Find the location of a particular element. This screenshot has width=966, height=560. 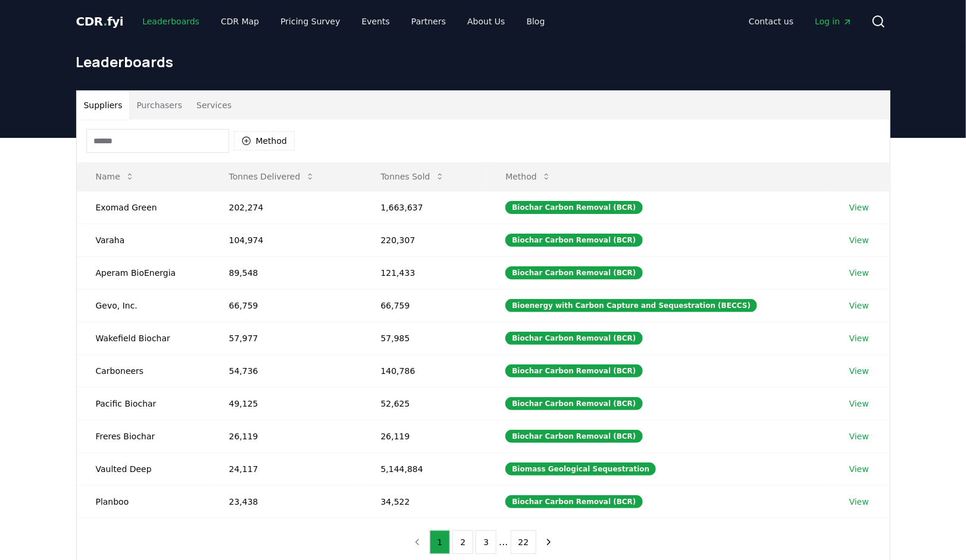

a: Events is located at coordinates (375, 22).